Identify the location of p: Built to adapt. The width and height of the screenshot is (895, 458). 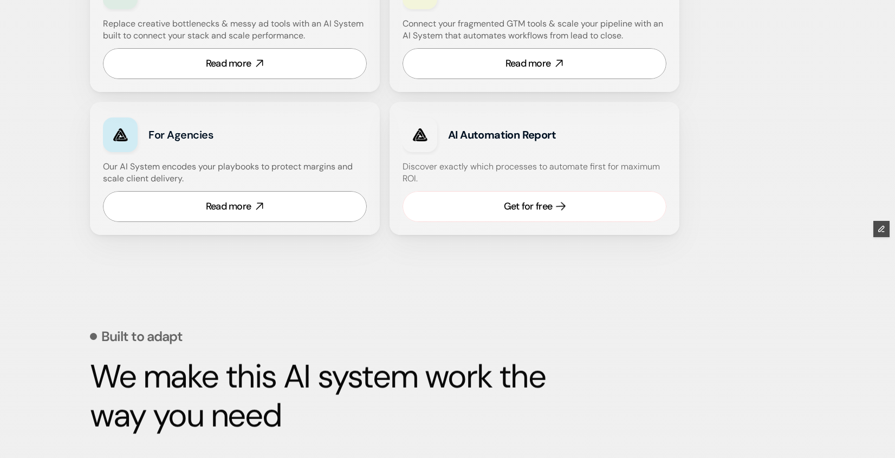
(142, 336).